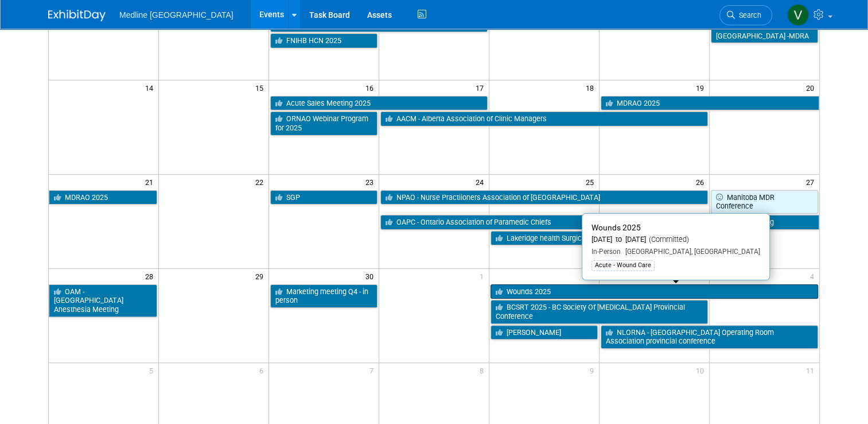 Image resolution: width=868 pixels, height=424 pixels. Describe the element at coordinates (702, 87) in the screenshot. I see `span: 19` at that location.